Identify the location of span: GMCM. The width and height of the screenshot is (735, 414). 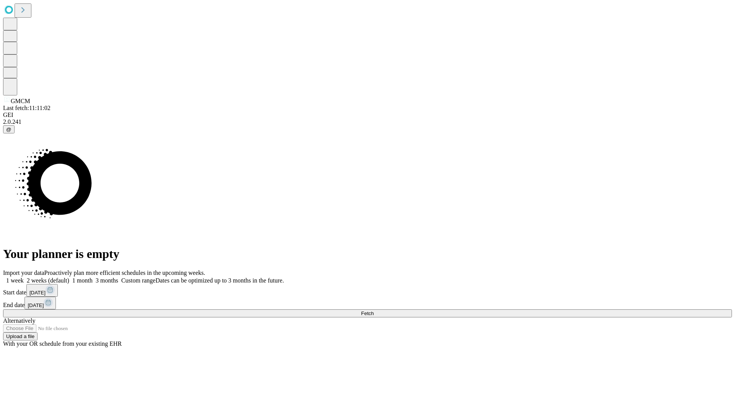
(20, 101).